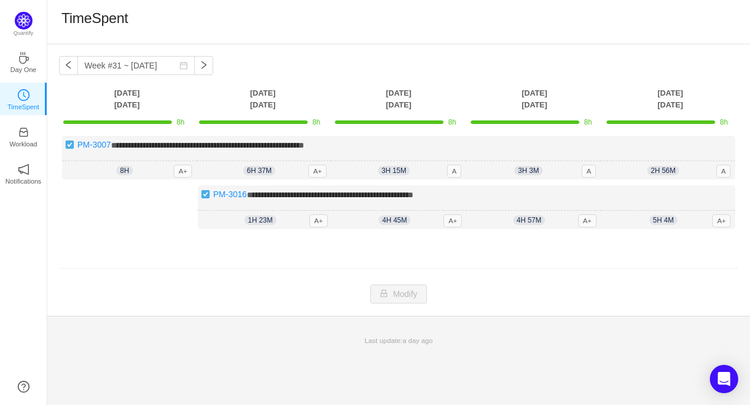 This screenshot has width=750, height=405. I want to click on i: icon: inbox, so click(24, 132).